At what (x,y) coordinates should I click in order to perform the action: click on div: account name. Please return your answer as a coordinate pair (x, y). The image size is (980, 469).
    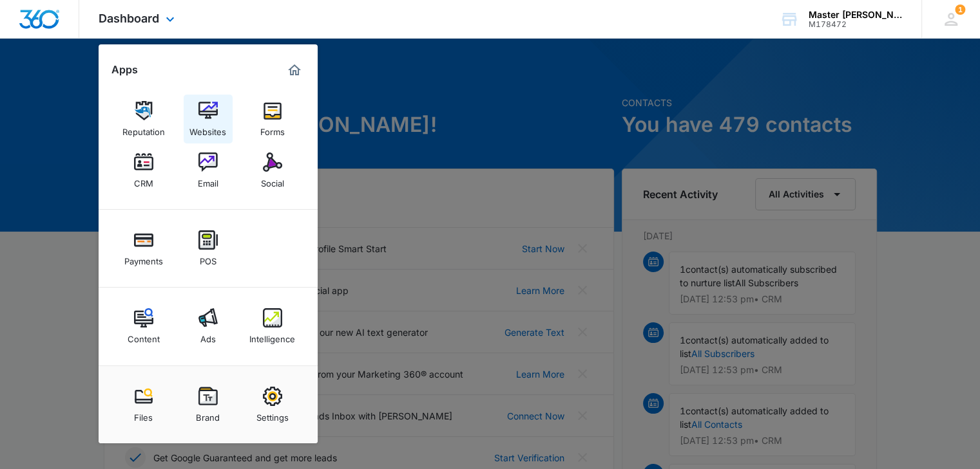
    Looking at the image, I should click on (855, 15).